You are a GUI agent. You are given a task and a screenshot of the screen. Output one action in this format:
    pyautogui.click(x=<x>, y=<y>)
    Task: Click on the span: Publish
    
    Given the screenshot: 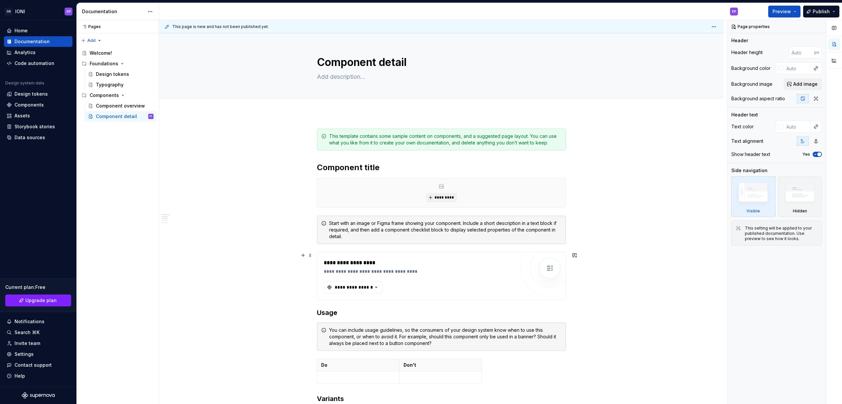 What is the action you would take?
    pyautogui.click(x=821, y=12)
    